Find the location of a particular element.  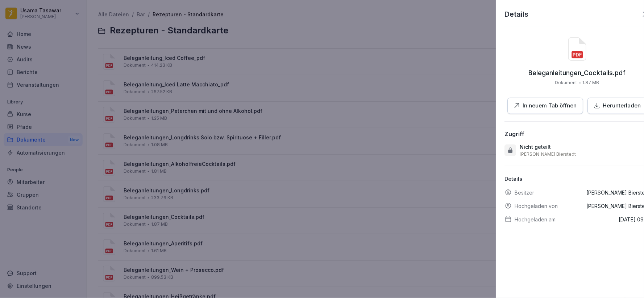

p: In neuem Tab öffnen is located at coordinates (550, 106).